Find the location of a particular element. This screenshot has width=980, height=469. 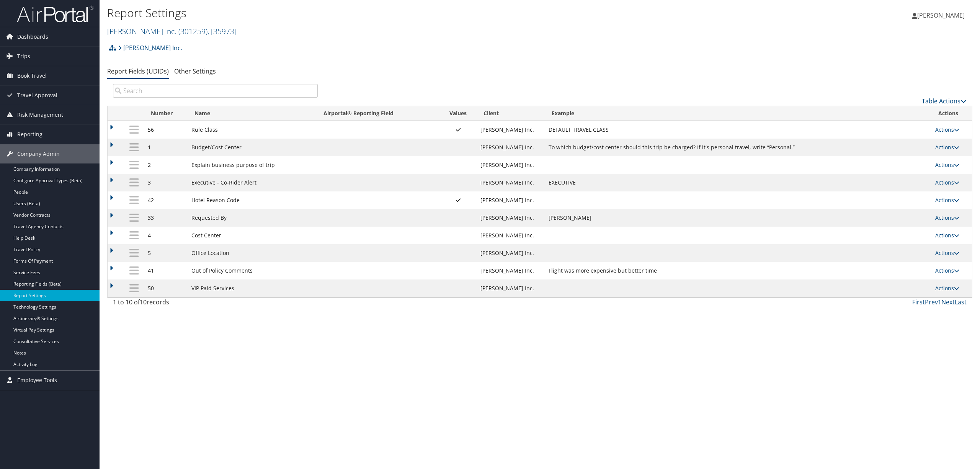

td: Requested By is located at coordinates (252, 218).